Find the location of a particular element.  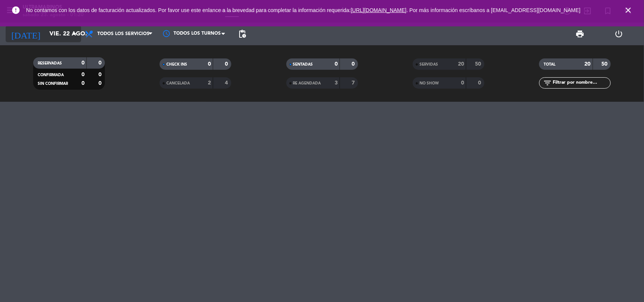

span: SENTADAS is located at coordinates (303, 64).